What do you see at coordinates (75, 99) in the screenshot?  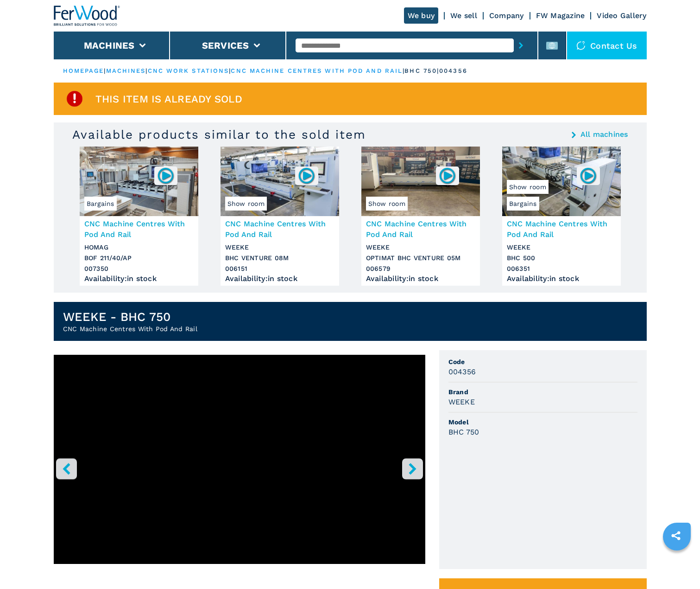 I see `img: SoldProduct` at bounding box center [75, 99].